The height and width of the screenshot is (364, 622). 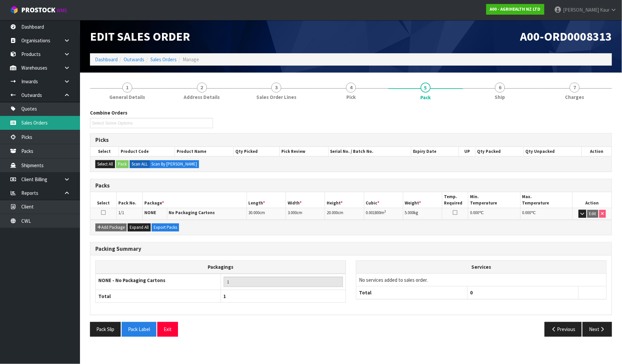 I want to click on span: 3, so click(x=276, y=88).